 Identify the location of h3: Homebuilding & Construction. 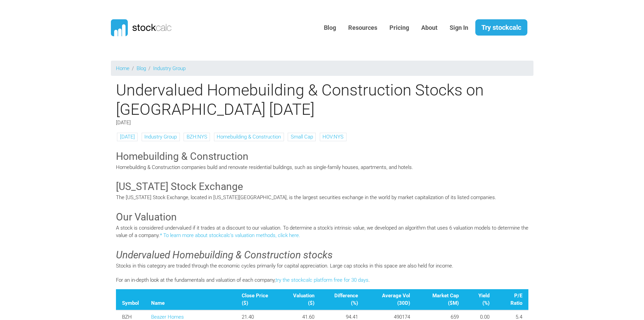
(322, 157).